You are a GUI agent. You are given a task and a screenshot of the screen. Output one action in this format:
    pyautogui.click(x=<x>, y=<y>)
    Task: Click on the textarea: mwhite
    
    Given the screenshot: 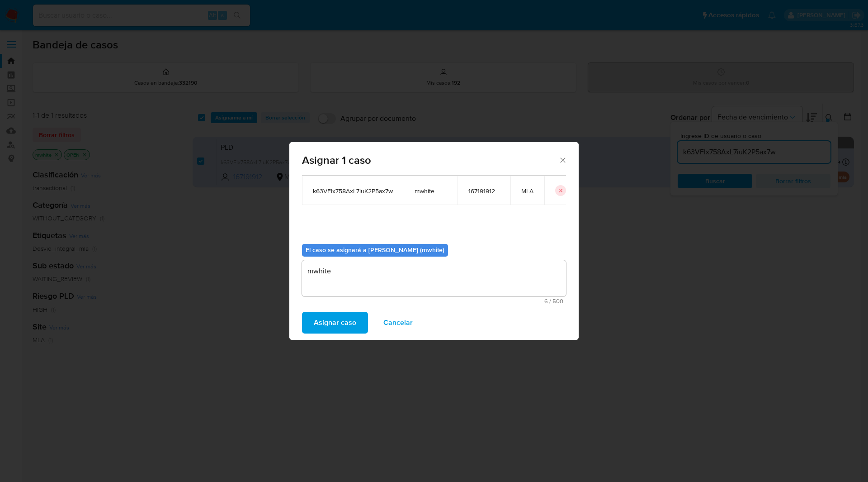 What is the action you would take?
    pyautogui.click(x=434, y=278)
    